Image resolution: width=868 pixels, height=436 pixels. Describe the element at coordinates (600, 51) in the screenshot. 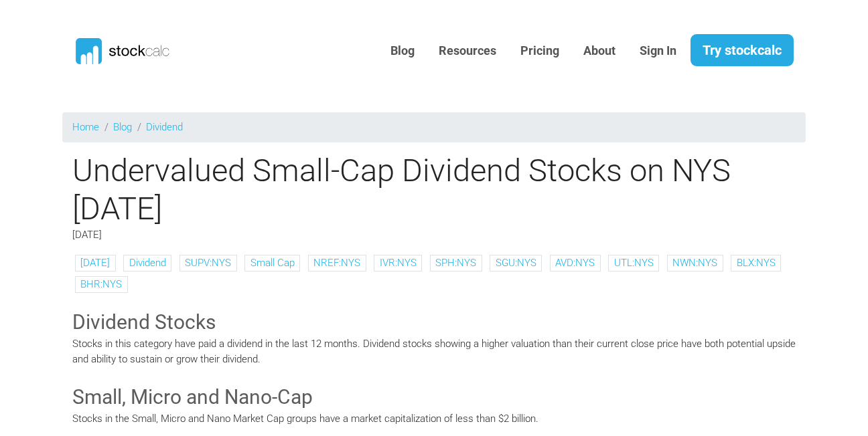

I see `a: About` at that location.